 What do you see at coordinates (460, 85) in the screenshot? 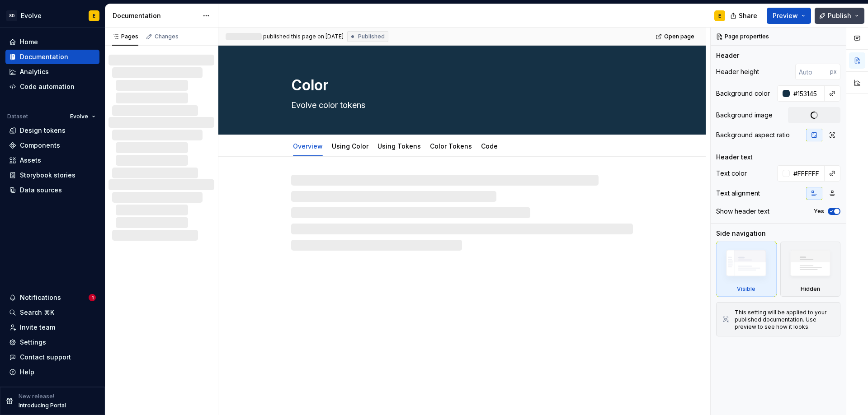
I see `textarea: Color` at bounding box center [460, 85].